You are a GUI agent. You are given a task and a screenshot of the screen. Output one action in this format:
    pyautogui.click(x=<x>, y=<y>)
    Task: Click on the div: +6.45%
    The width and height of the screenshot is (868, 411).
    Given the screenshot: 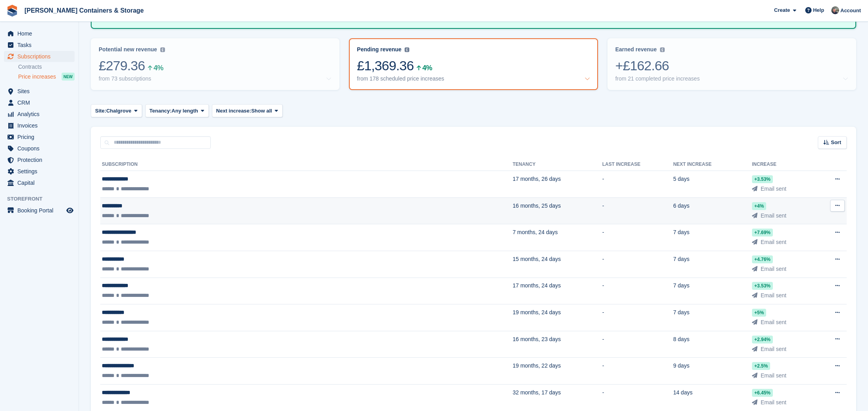 What is the action you would take?
    pyautogui.click(x=762, y=393)
    